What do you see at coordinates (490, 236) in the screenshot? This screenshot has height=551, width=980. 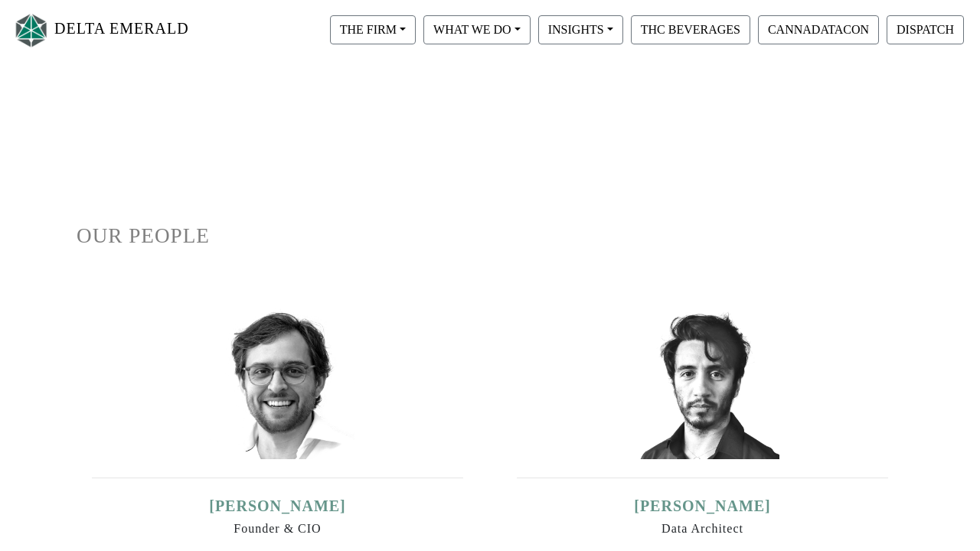 I see `h1: OUR PEOPLE` at bounding box center [490, 236].